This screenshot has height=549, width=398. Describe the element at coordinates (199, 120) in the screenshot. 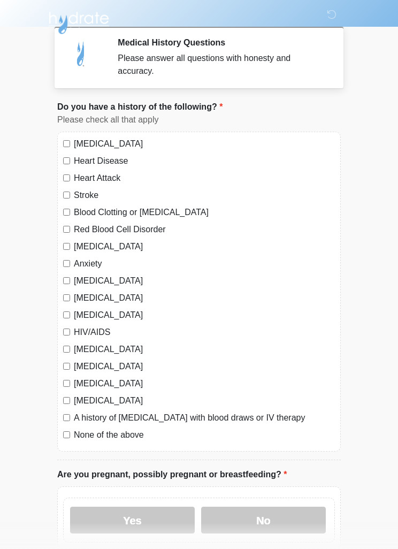

I see `div: Please check all that apply` at that location.